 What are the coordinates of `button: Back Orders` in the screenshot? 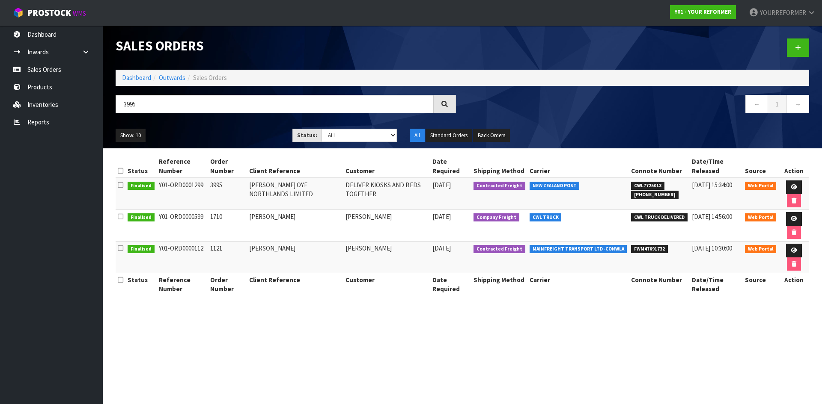 It's located at (491, 136).